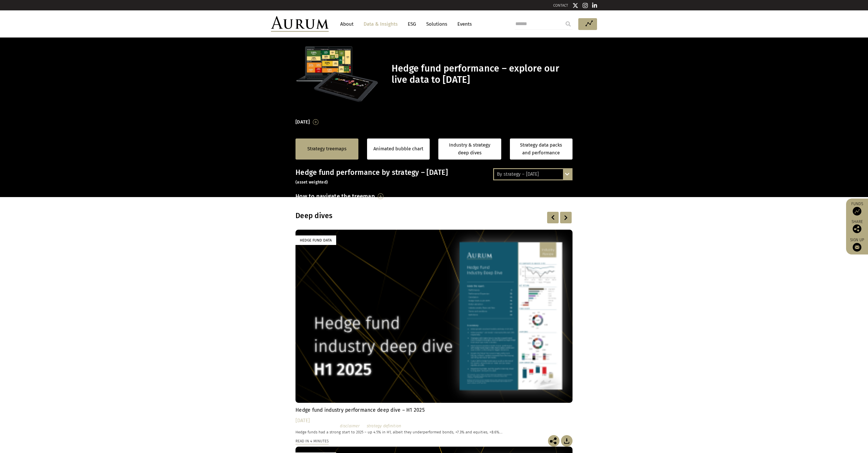 The width and height of the screenshot is (868, 453). I want to click on input: Submit, so click(568, 24).